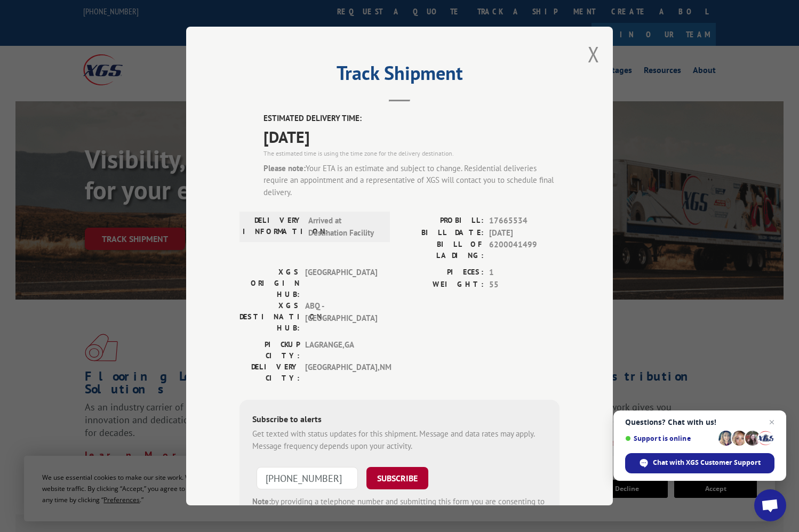  I want to click on div: Your ETA is an estimate and subject to change. Residential deliveries require an appointment and ..., so click(411, 180).